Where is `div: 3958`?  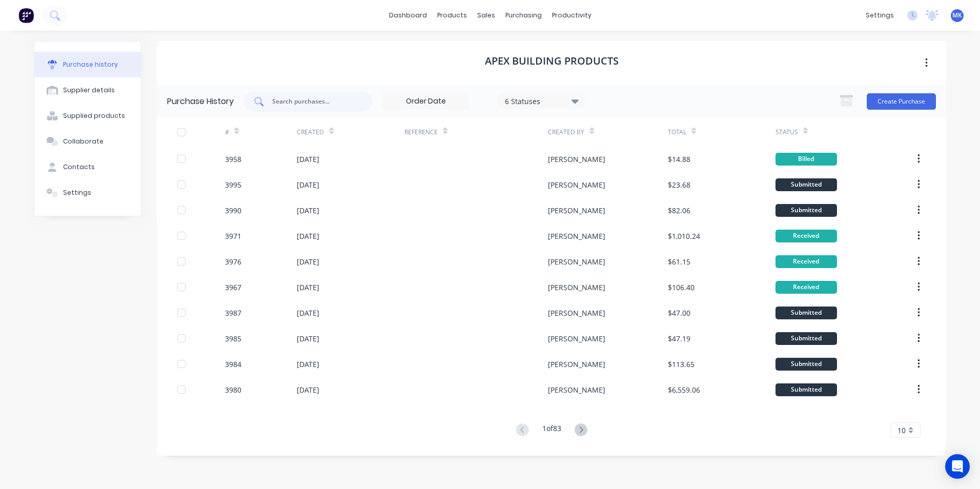 div: 3958 is located at coordinates (233, 159).